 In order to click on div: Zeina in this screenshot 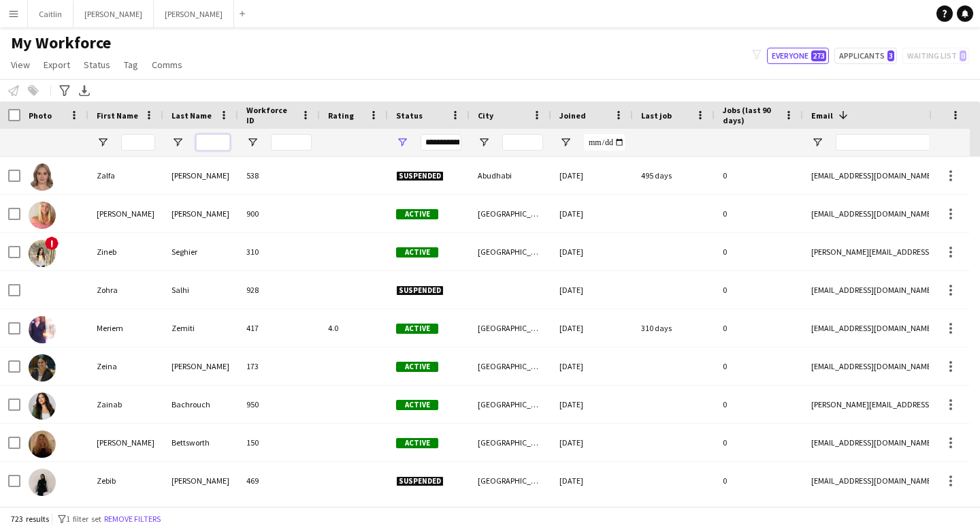, I will do `click(126, 365)`.